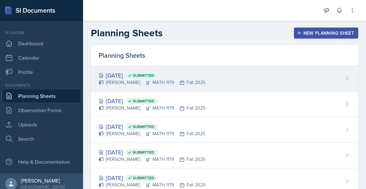 The image size is (366, 189). I want to click on a: Dashboard, so click(42, 44).